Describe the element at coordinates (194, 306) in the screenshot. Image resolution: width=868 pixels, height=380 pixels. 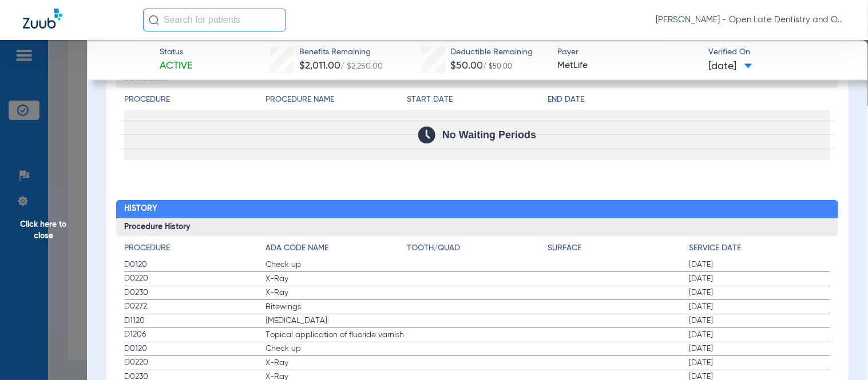
I see `span: D0272` at that location.